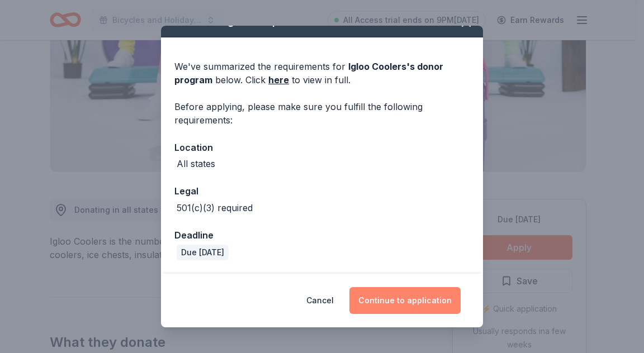 The width and height of the screenshot is (644, 353). I want to click on div: We've summarized the requirements for below. Click to view in full., so click(322, 74).